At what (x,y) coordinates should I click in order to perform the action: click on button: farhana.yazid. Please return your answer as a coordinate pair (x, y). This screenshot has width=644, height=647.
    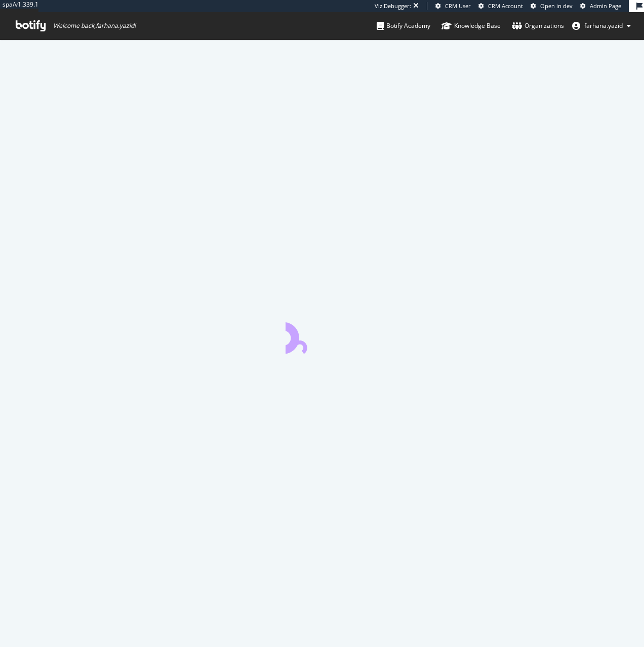
    Looking at the image, I should click on (602, 26).